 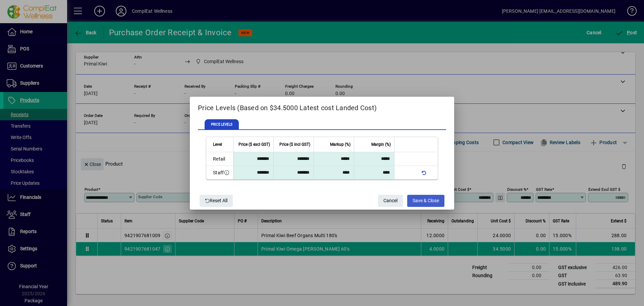 I want to click on td: Retail, so click(x=220, y=159).